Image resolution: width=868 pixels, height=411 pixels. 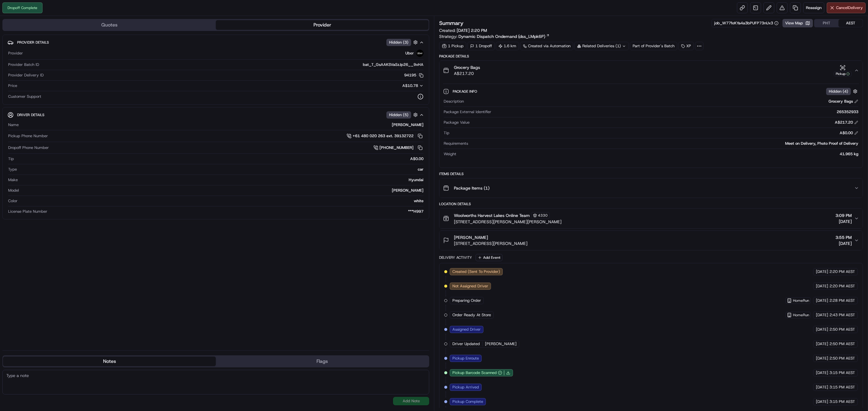 What do you see at coordinates (659, 154) in the screenshot?
I see `div: 41.965 kg` at bounding box center [659, 154].